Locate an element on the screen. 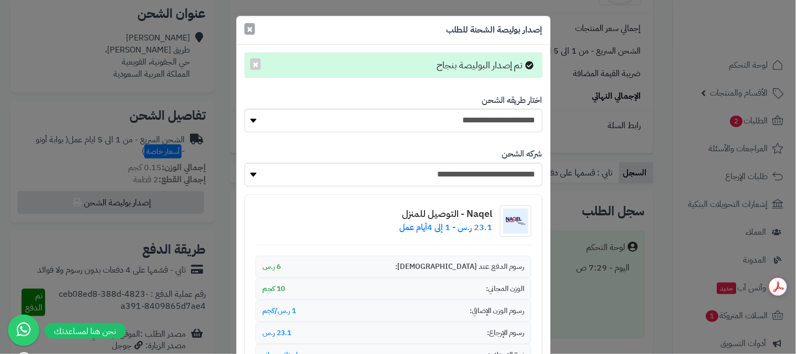 The image size is (796, 354). span: الوزن المجاني: is located at coordinates (505, 288).